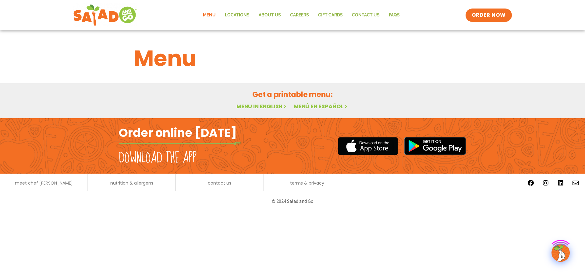 This screenshot has height=277, width=585. I want to click on h2: Download the app, so click(157, 158).